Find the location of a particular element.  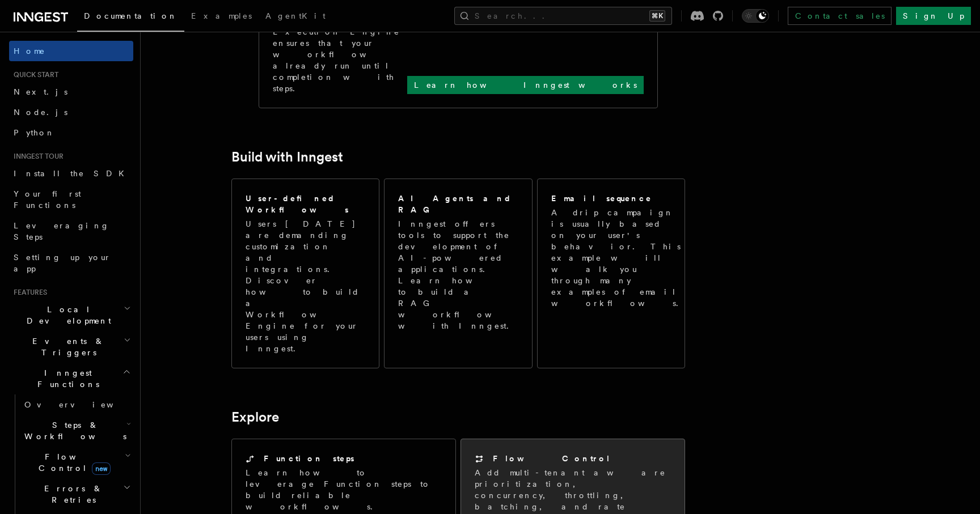

button: Flow Controlnew is located at coordinates (76, 462).